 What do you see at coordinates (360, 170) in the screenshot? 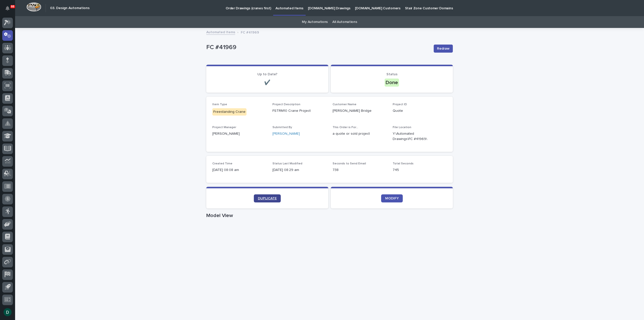
I see `p: 738` at bounding box center [360, 170].